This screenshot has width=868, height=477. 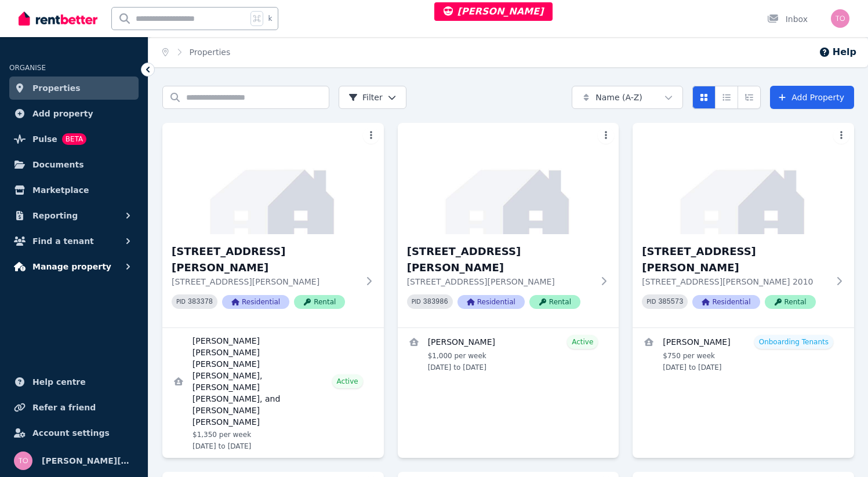 I want to click on span: Help centre, so click(x=59, y=382).